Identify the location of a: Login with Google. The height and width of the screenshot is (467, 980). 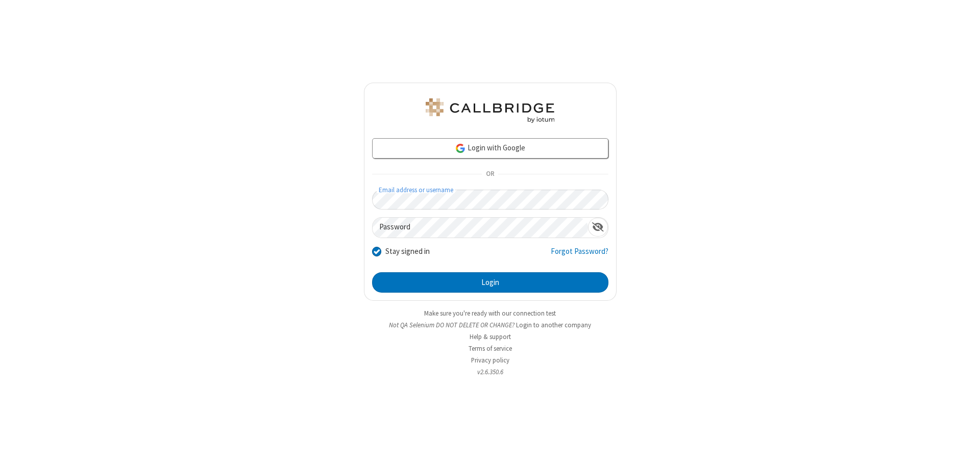
(490, 148).